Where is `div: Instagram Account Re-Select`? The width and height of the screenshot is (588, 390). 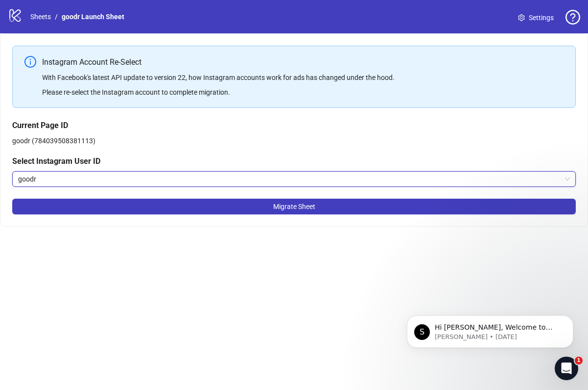 div: Instagram Account Re-Select is located at coordinates (303, 62).